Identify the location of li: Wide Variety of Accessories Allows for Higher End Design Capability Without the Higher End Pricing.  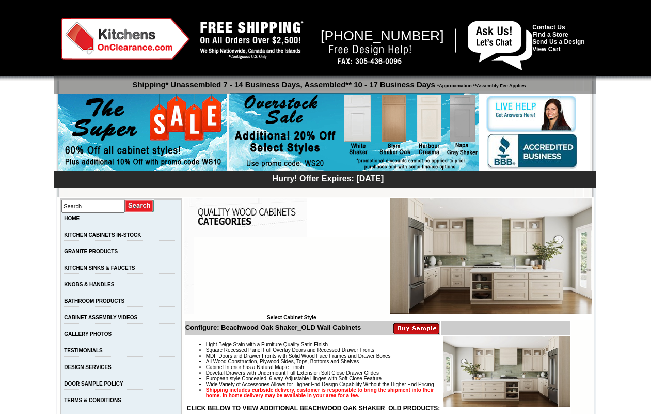
(388, 384).